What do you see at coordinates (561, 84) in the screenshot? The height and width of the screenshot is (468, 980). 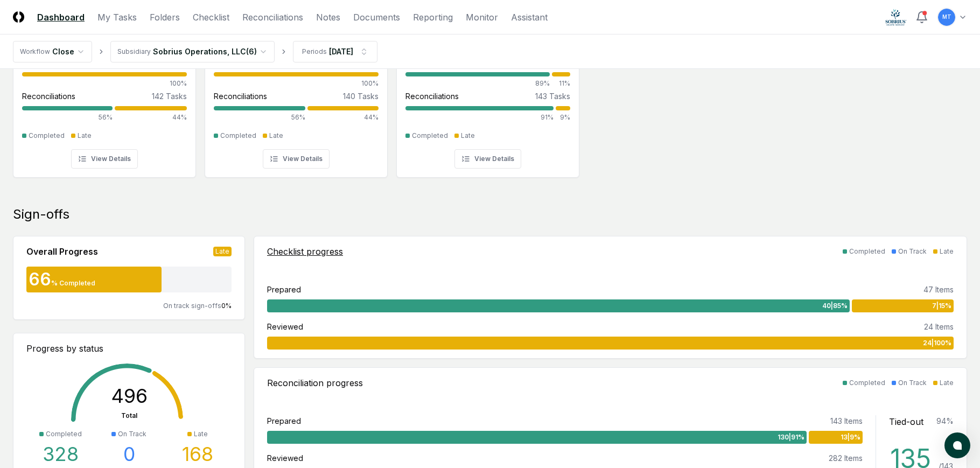 I see `div: 11%` at bounding box center [561, 84].